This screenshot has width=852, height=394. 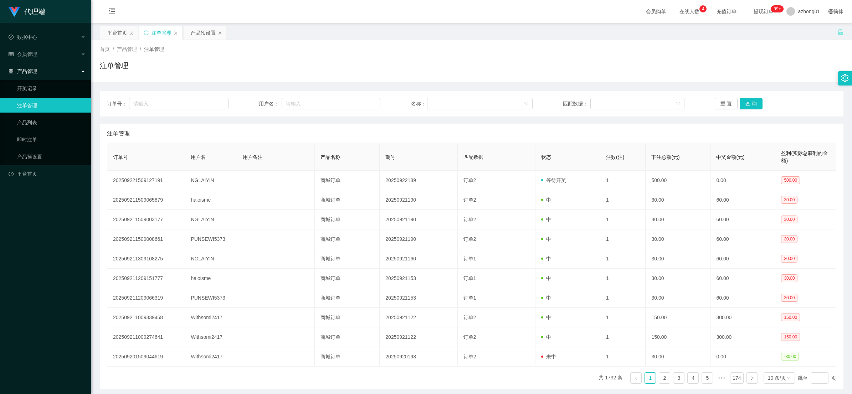 What do you see at coordinates (146, 220) in the screenshot?
I see `td: 202509211509003177` at bounding box center [146, 220].